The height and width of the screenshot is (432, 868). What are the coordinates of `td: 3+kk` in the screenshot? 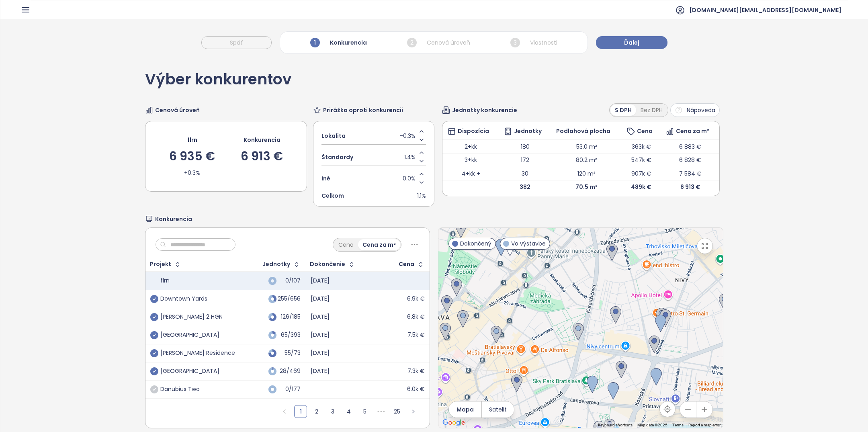 It's located at (470, 160).